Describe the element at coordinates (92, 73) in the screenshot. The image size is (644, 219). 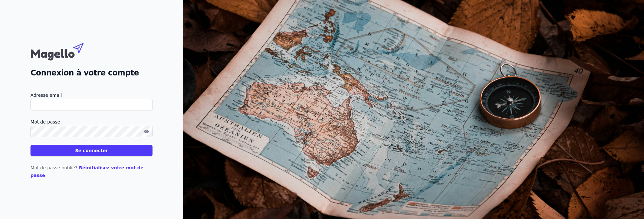
I see `h2: Connexion à votre compte` at that location.